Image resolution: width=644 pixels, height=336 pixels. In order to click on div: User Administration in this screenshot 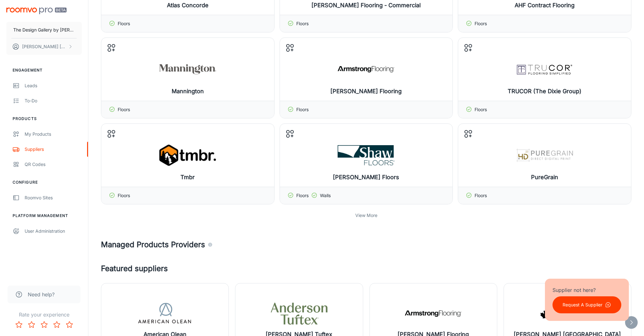, I will do `click(53, 231)`.